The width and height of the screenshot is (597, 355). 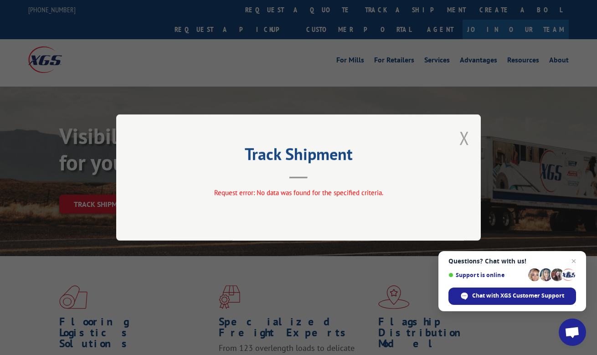 What do you see at coordinates (572, 332) in the screenshot?
I see `div: Open chat` at bounding box center [572, 332].